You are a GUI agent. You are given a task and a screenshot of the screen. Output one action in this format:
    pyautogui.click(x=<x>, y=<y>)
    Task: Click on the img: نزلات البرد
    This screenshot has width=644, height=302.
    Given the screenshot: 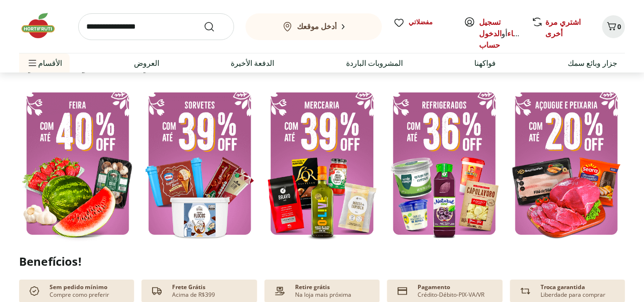 What is the action you would take?
    pyautogui.click(x=444, y=163)
    